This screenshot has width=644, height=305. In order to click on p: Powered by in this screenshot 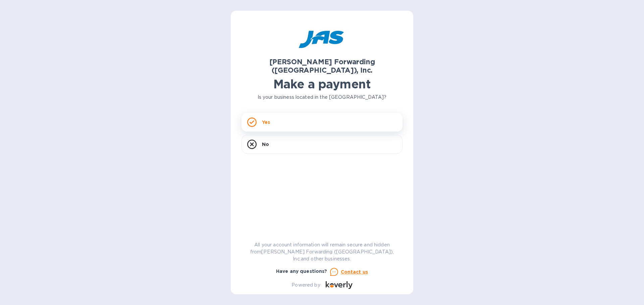, I will do `click(305, 285)`.